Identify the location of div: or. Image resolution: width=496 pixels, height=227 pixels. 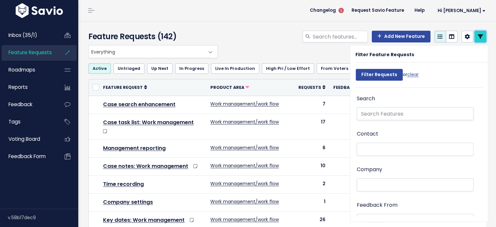
(387, 76).